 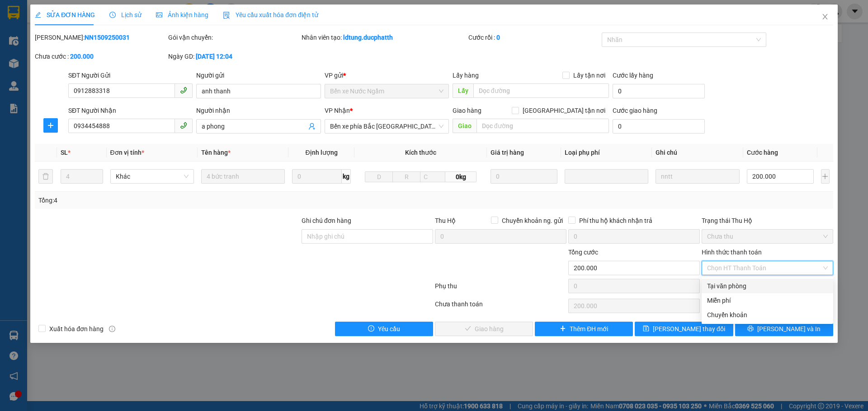 What do you see at coordinates (767, 221) in the screenshot?
I see `div: Trạng thái Thu Hộ` at bounding box center [767, 221].